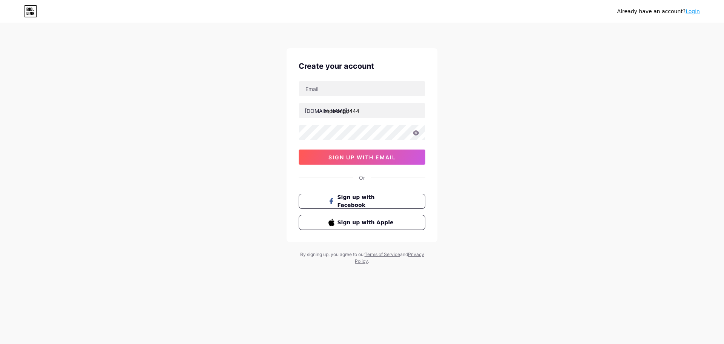 The image size is (724, 344). Describe the element at coordinates (362, 258) in the screenshot. I see `div: By signing up, you agree to our and .` at that location.